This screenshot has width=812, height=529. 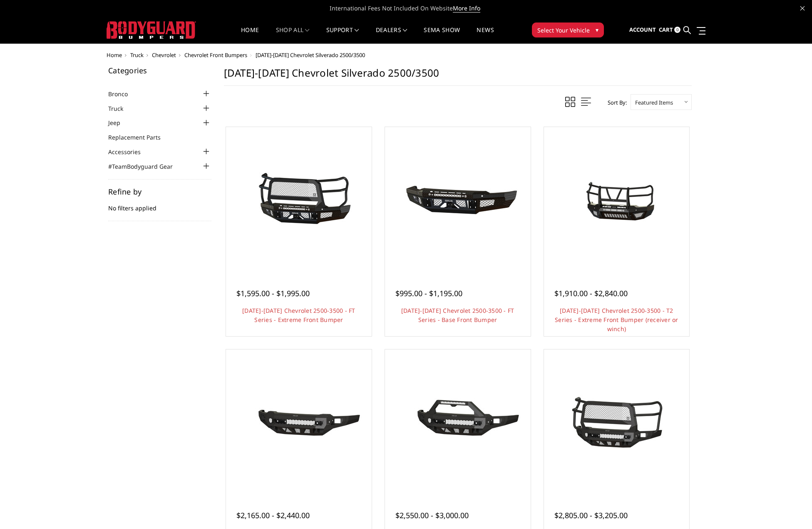 I want to click on a: 2024-2025 Chevrolet 2500-3500 - FT Series - Extreme Front Bumper 2024-2025 Chevrolet 2500-3500 - ..., so click(x=299, y=200).